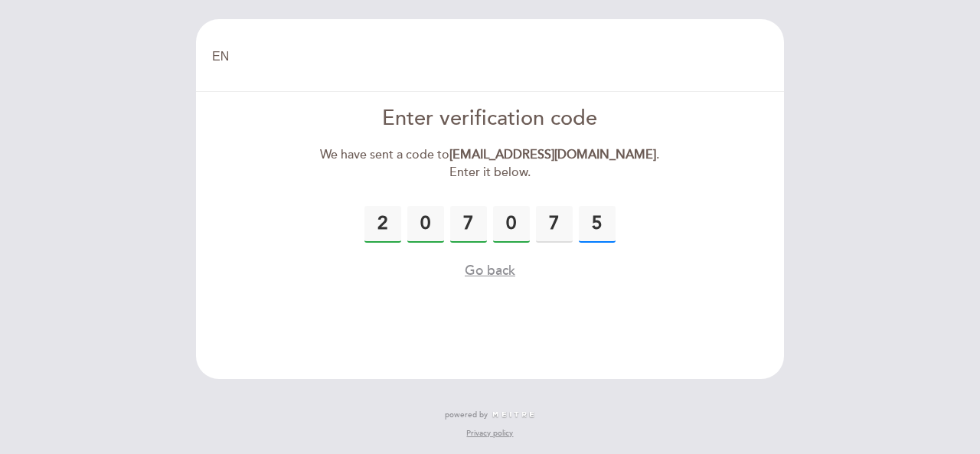 This screenshot has width=980, height=454. Describe the element at coordinates (489, 433) in the screenshot. I see `a: Privacy policy` at that location.